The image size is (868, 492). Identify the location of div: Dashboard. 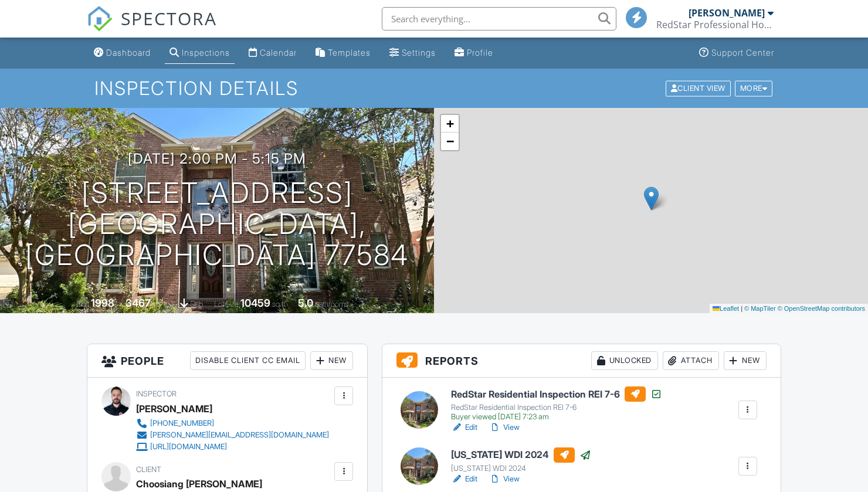
(128, 52).